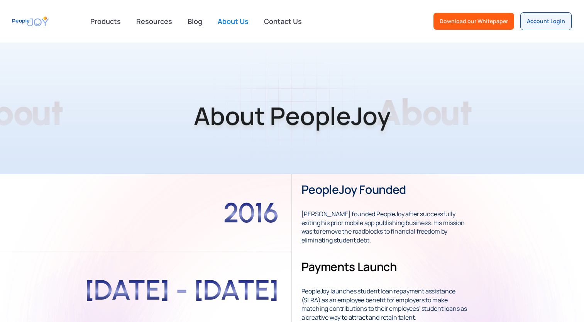 This screenshot has width=584, height=322. I want to click on h3: Payments Launch, so click(349, 267).